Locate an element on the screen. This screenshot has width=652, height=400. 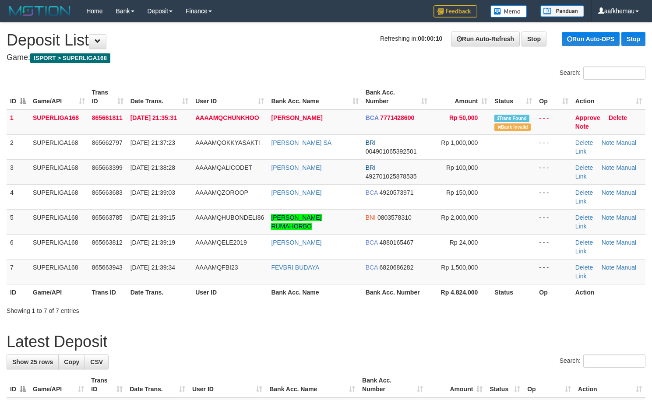
th: Bank Acc. Number is located at coordinates (396, 292).